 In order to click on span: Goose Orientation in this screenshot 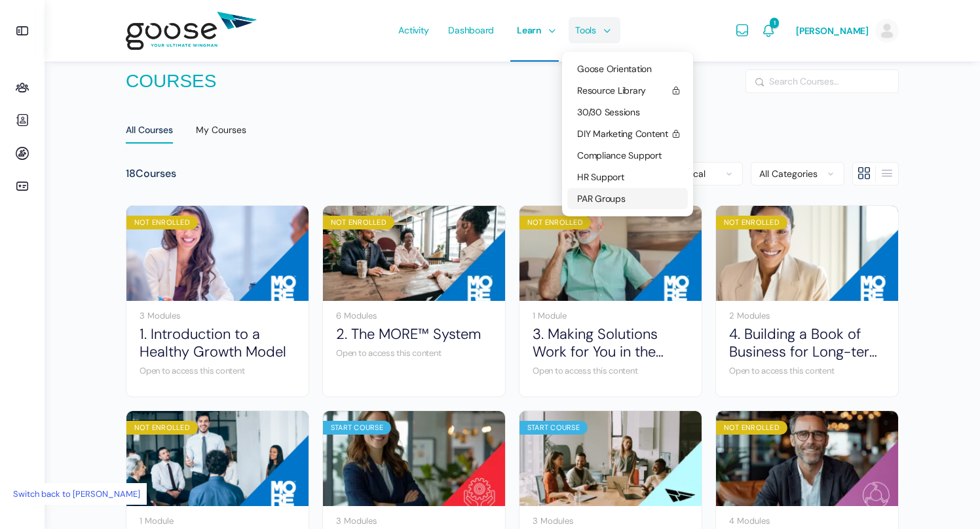, I will do `click(615, 69)`.